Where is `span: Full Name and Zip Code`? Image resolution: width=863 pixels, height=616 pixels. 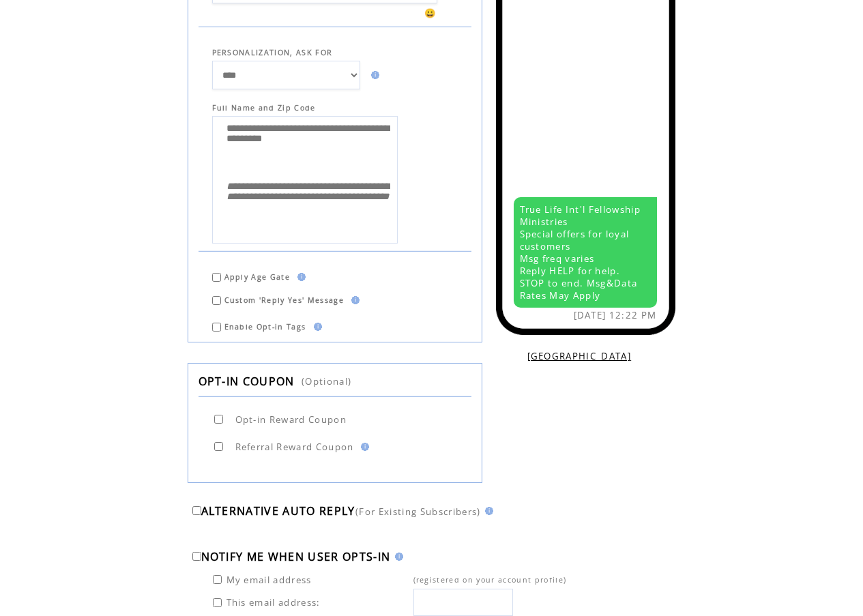 span: Full Name and Zip Code is located at coordinates (342, 107).